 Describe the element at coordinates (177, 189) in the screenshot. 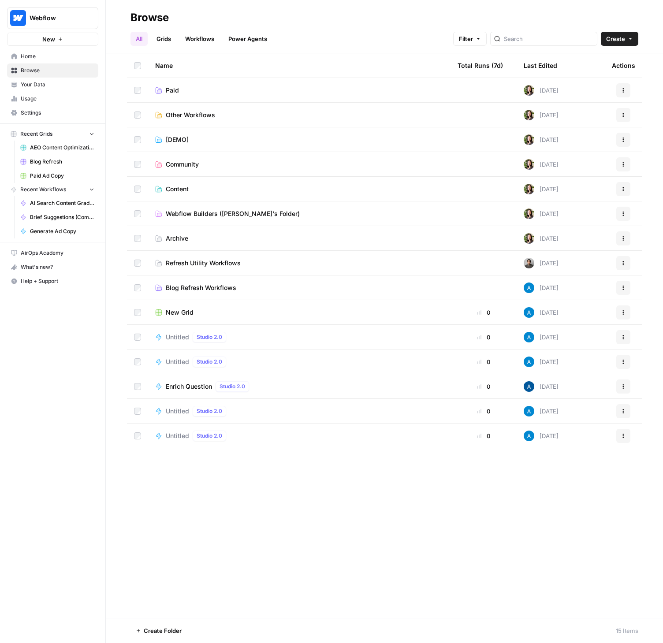

I see `span: Content` at that location.